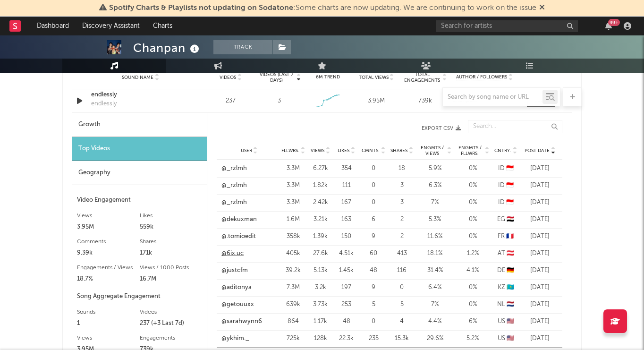  I want to click on a: @.tomioedit, so click(239, 237).